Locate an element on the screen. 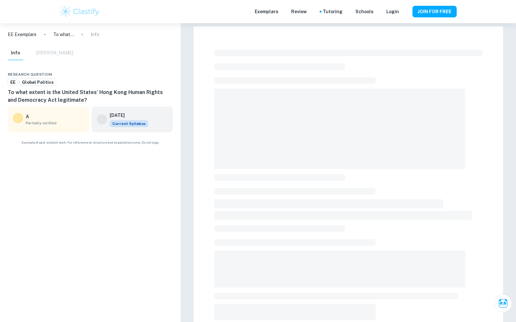  p: EE Exemplars is located at coordinates (22, 34).